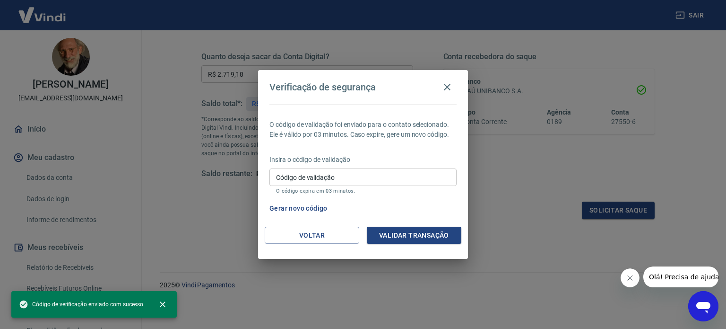 The image size is (726, 329). I want to click on button: Validar transação, so click(414, 235).